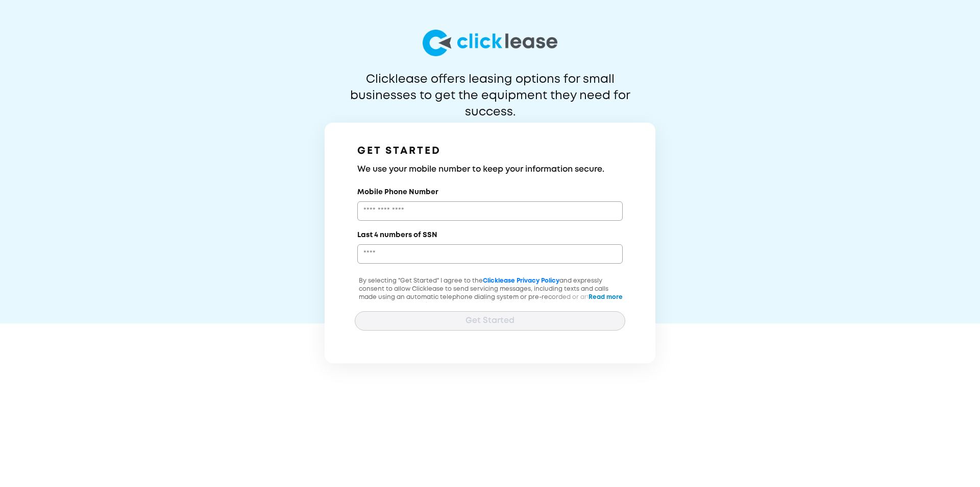 This screenshot has height=487, width=980. I want to click on p: By selecting "Get Started" I agree to the and expressly consent to allow Clicklease to send servi..., so click(490, 302).